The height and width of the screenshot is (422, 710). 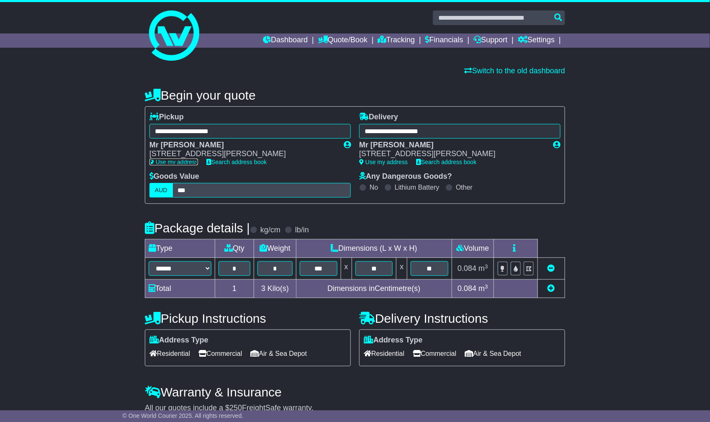 I want to click on h4: Delivery Instructions, so click(x=462, y=318).